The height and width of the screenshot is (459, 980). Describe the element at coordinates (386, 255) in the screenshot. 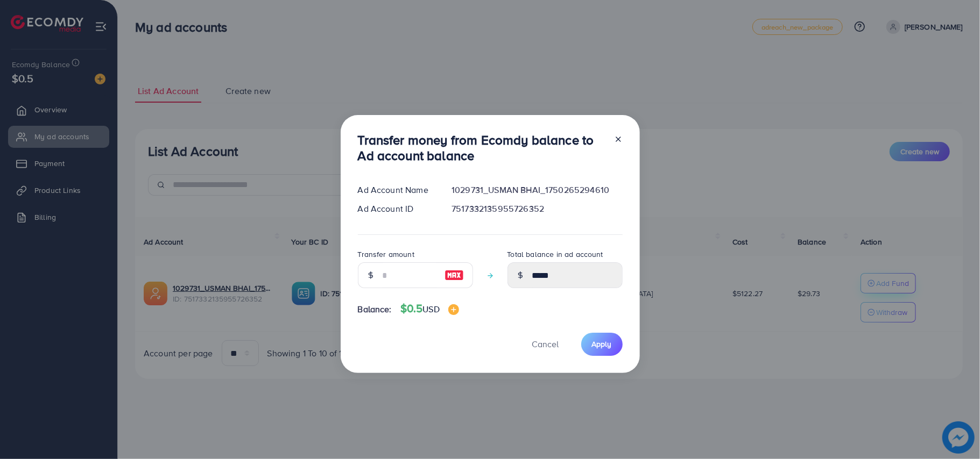

I see `label: Transfer amount` at that location.